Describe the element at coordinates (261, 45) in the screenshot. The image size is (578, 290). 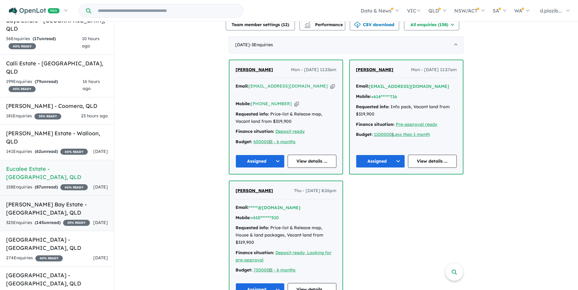
I see `span: - 3 Enquir ies` at that location.